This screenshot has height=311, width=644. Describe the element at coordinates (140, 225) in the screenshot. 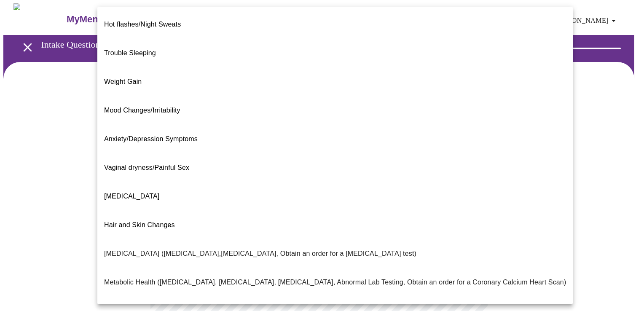

I see `span: Hair and Skin Changes` at that location.